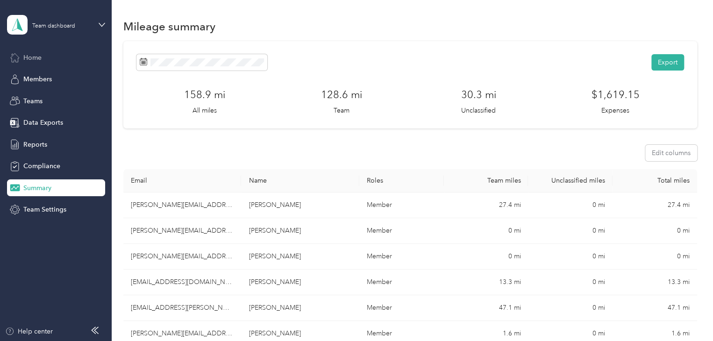 The width and height of the screenshot is (713, 341). What do you see at coordinates (300, 205) in the screenshot?
I see `td: Nicole Duran` at bounding box center [300, 205].